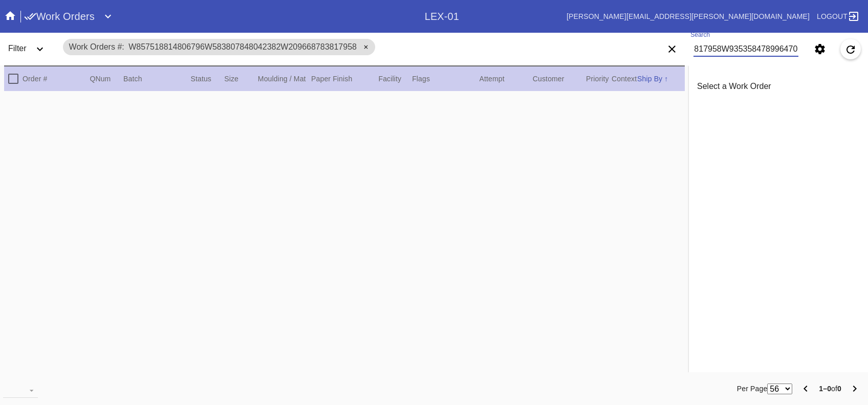  I want to click on ng-md-icon: Clear filters, so click(672, 53).